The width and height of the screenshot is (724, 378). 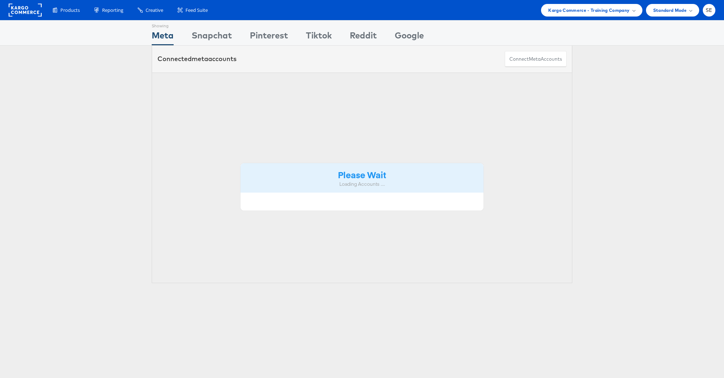 I want to click on div: Reddit, so click(x=363, y=37).